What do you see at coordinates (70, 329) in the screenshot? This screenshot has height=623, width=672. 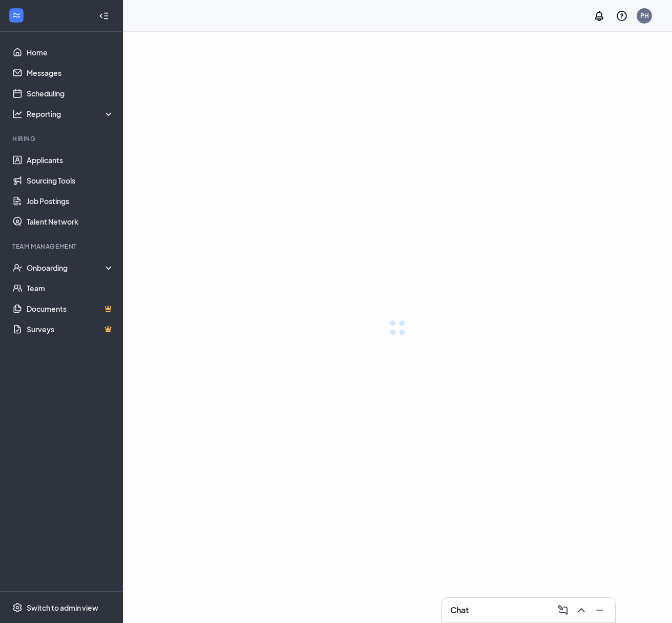 I see `a: SurveysCrown` at bounding box center [70, 329].